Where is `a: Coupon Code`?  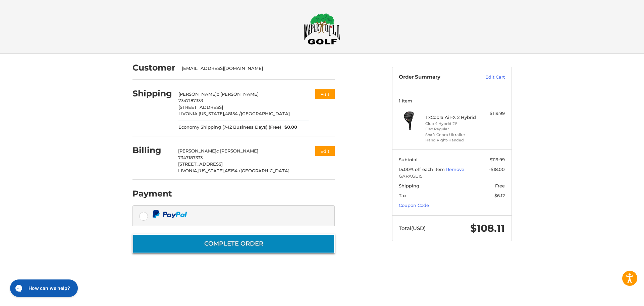 a: Coupon Code is located at coordinates (414, 205).